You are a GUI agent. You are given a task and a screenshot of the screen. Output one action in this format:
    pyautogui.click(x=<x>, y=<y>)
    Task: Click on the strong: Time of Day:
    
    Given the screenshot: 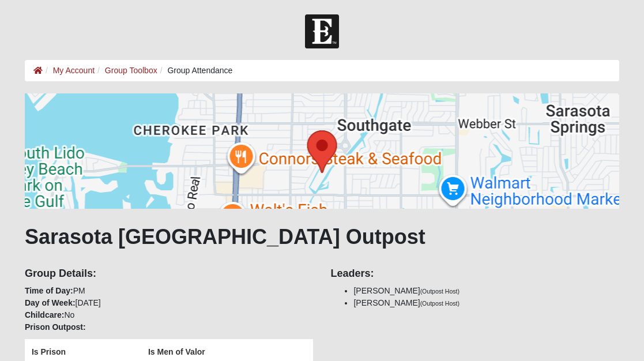 What is the action you would take?
    pyautogui.click(x=49, y=290)
    